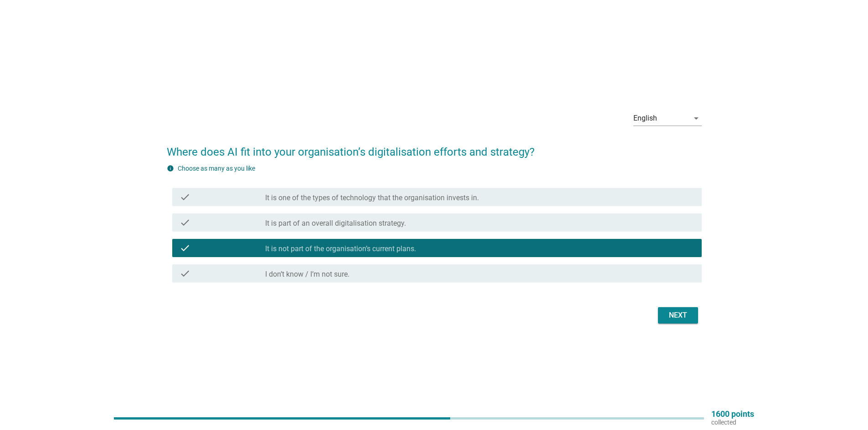 Image resolution: width=868 pixels, height=430 pixels. What do you see at coordinates (678, 315) in the screenshot?
I see `button: Next` at bounding box center [678, 315].